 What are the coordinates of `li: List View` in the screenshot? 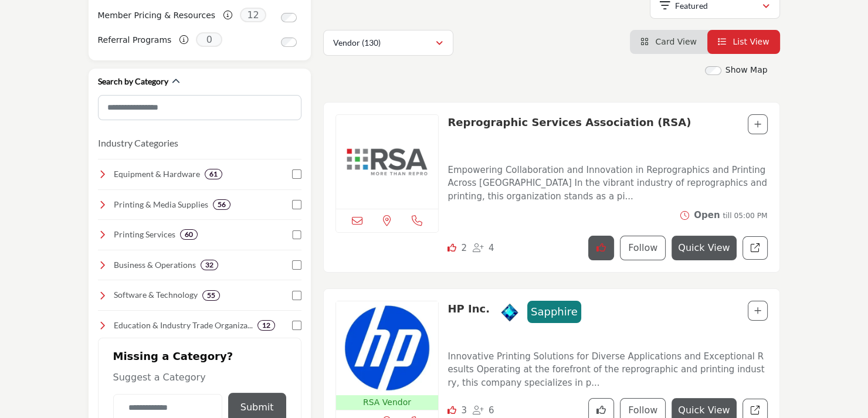 It's located at (744, 42).